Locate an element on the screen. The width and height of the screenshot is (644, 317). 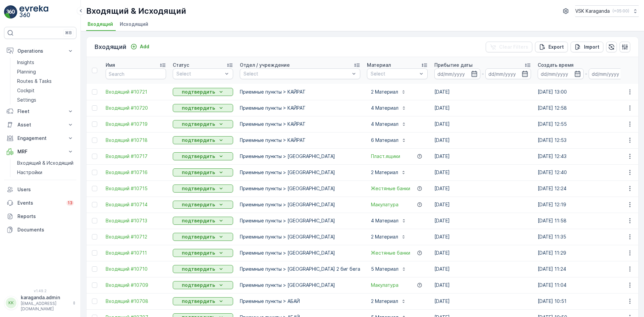
p: MRF is located at coordinates (40, 152).